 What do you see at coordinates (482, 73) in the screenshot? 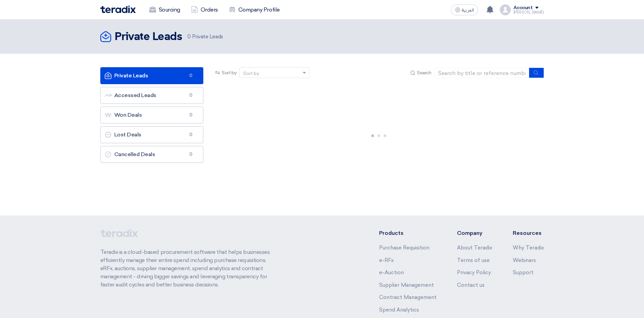
I see `input: Search by title or reference number` at bounding box center [482, 73].